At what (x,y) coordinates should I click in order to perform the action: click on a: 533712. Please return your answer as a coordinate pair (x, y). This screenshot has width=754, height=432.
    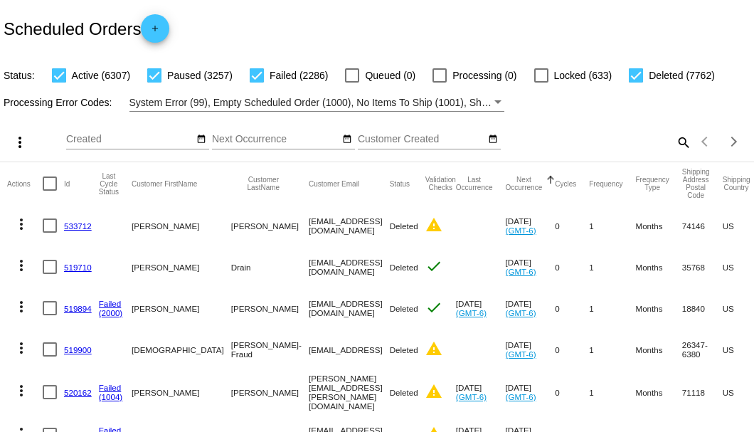
    Looking at the image, I should click on (78, 226).